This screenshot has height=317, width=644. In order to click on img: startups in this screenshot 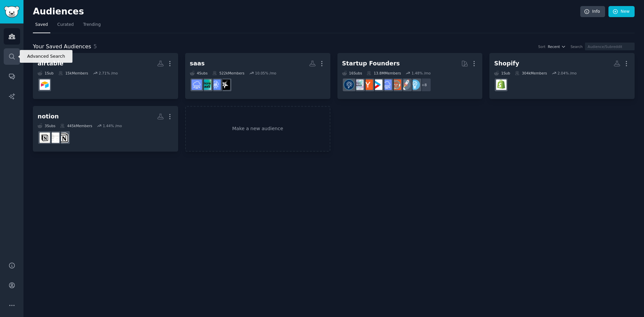, I will do `click(405, 85)`.